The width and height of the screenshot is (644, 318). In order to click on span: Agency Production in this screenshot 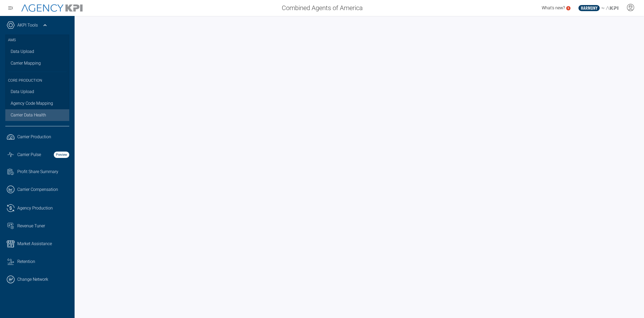, I will do `click(35, 208)`.